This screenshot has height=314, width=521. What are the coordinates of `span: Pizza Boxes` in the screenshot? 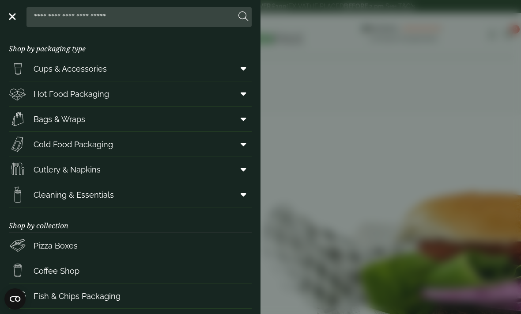 It's located at (56, 245).